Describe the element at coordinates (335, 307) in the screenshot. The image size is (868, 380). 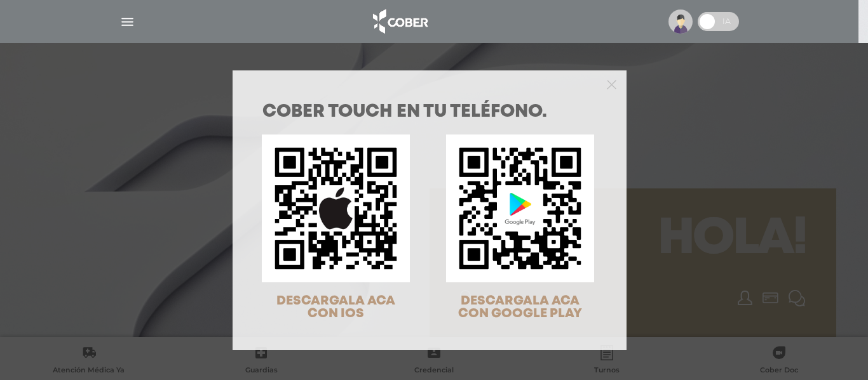
I see `span: DESCARGALA ACA CON IOS` at that location.